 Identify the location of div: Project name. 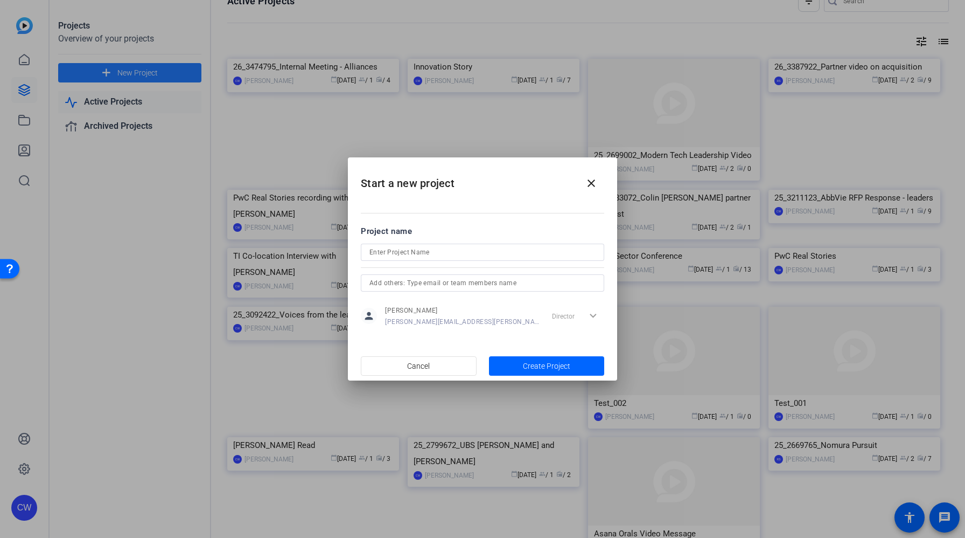
(483, 231).